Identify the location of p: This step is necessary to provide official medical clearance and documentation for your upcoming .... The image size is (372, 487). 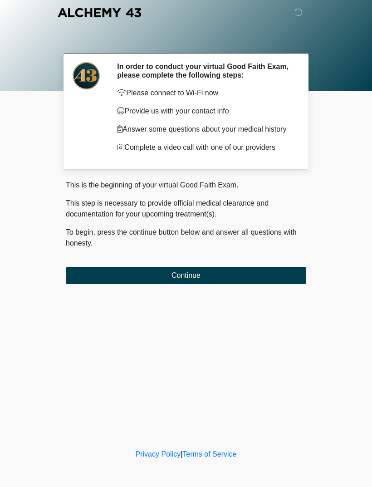
(186, 209).